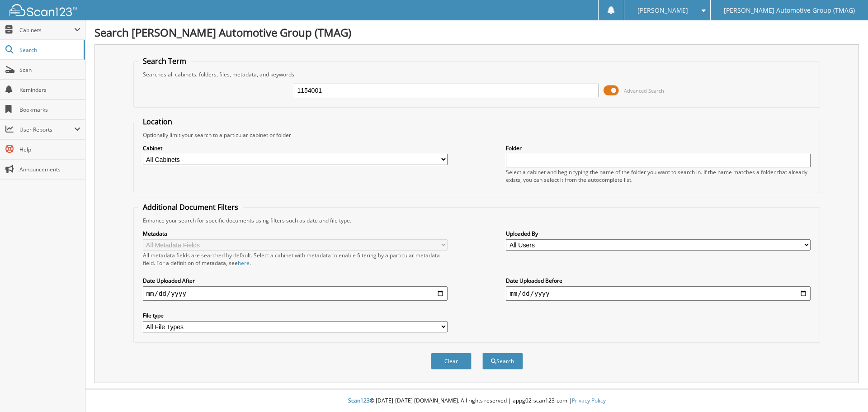 This screenshot has height=412, width=868. Describe the element at coordinates (658, 148) in the screenshot. I see `label: Folder` at that location.